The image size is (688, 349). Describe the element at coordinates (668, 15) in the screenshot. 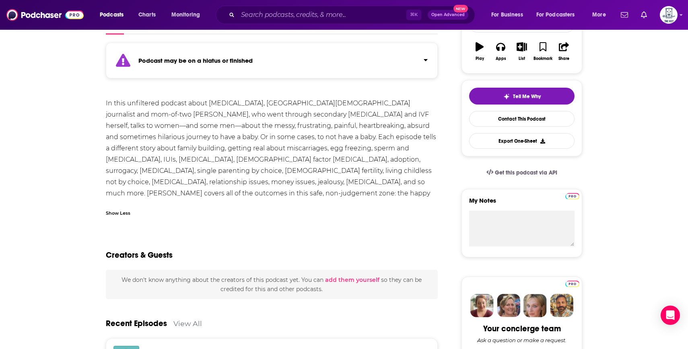

I see `img: User Profile` at that location.